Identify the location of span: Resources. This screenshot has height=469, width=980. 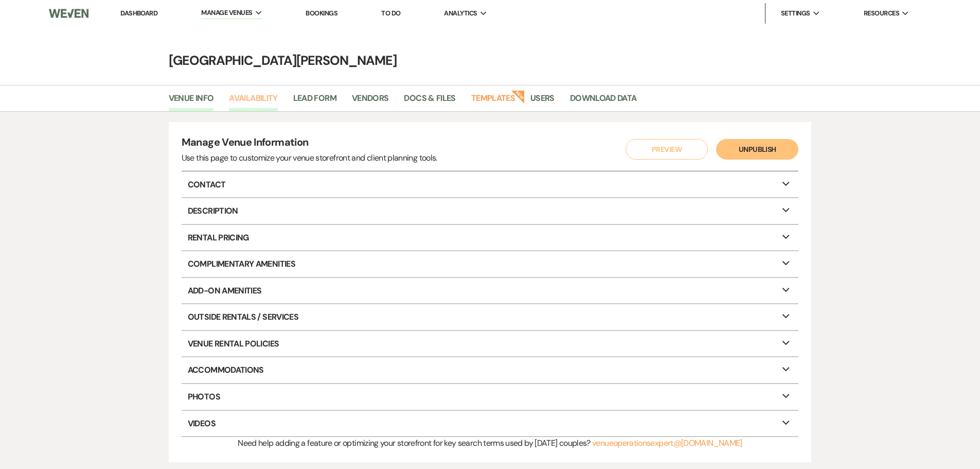
(881, 14).